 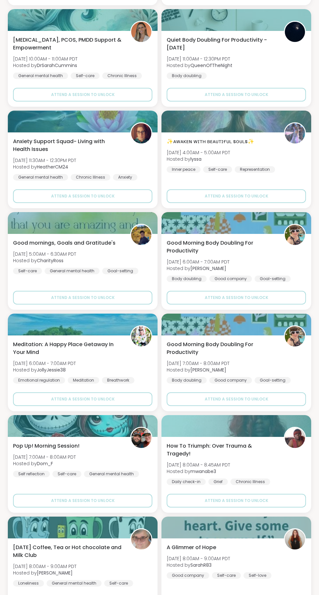 I want to click on span: ✨ᴀᴡᴀᴋᴇɴ ᴡɪᴛʜ ʙᴇᴀᴜᴛɪғᴜʟ sᴏᴜʟs✨, so click(x=210, y=142).